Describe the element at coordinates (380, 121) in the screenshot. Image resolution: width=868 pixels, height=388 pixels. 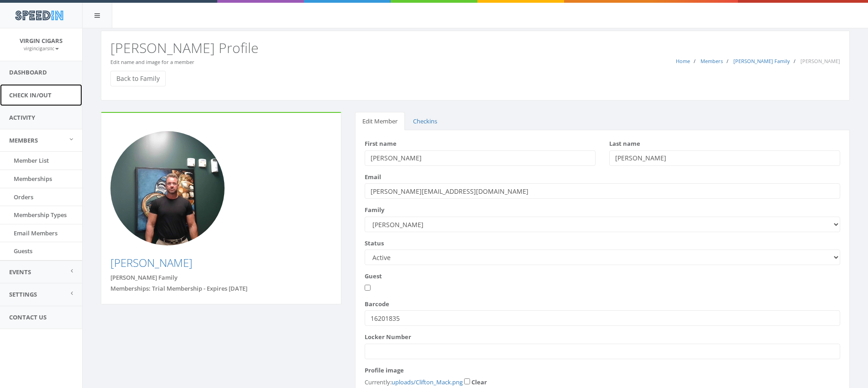
I see `a: Edit Member` at that location.